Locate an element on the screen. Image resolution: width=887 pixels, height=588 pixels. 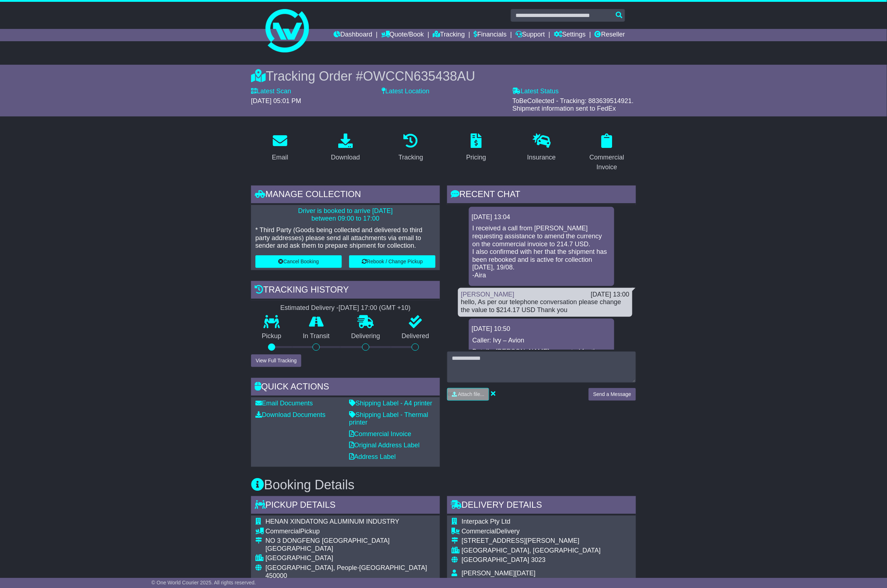
div: Download is located at coordinates (346, 158).